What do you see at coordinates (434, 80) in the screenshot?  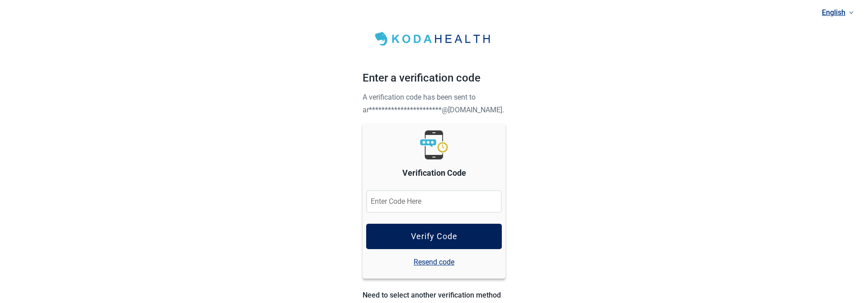 I see `h1: Enter a verification code` at bounding box center [434, 80].